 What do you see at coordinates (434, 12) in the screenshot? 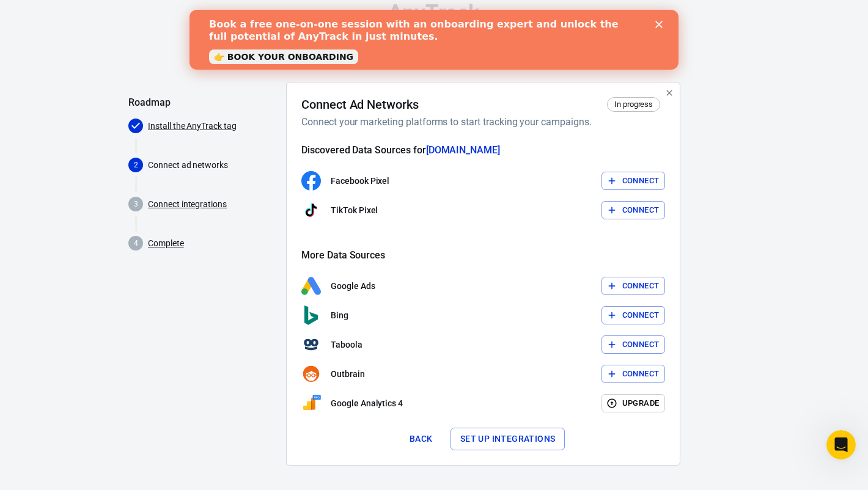
I see `div: AnyTrack` at bounding box center [434, 12].